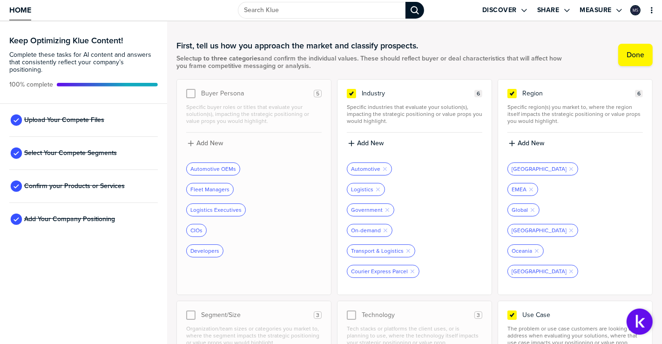 This screenshot has height=344, width=662. I want to click on strong: up to three categories, so click(227, 58).